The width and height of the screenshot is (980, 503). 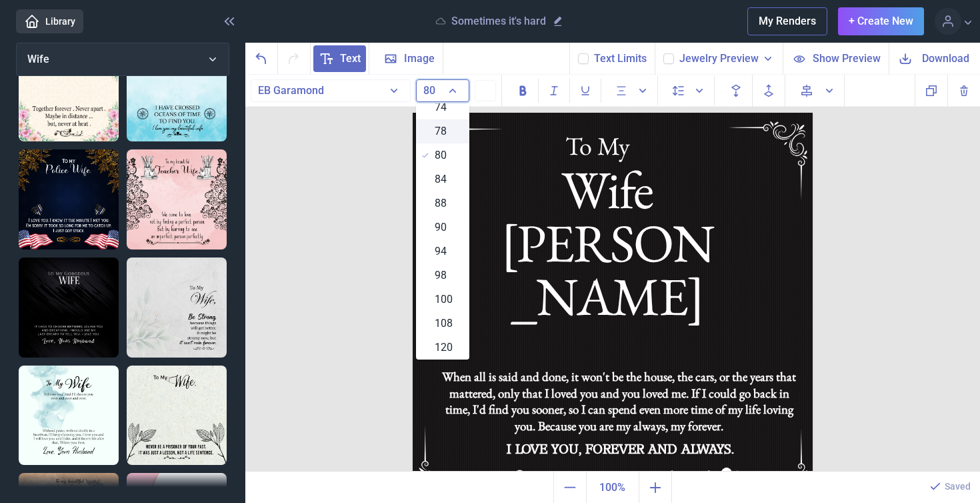 What do you see at coordinates (177, 91) in the screenshot?
I see `img: Navy wife` at bounding box center [177, 91].